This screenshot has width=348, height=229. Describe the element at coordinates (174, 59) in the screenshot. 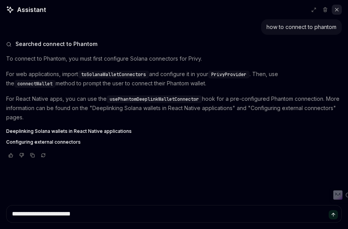

I see `p: To connect to Phantom, you must first configure Solana connectors for Privy.` at that location.